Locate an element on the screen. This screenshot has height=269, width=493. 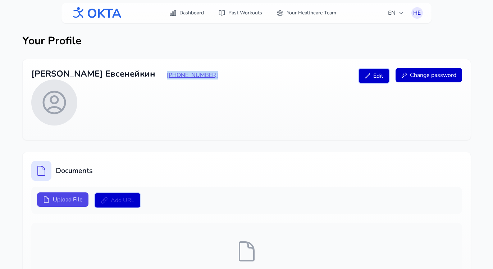
button: Change password is located at coordinates (428, 75).